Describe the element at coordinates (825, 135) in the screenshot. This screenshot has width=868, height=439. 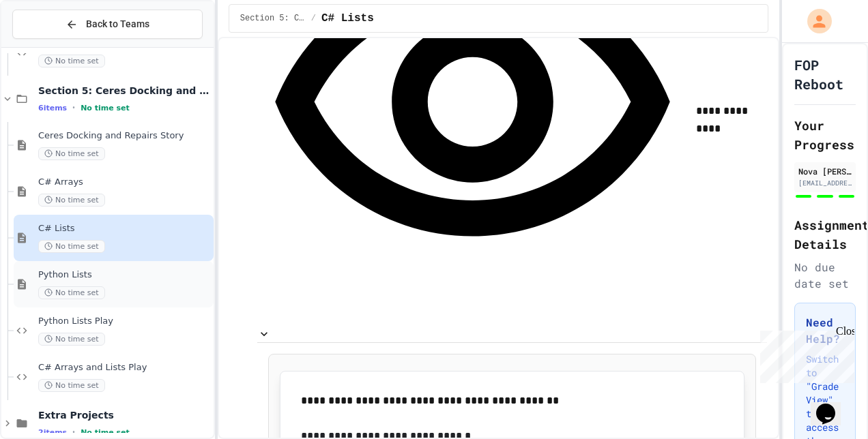
I see `h2: Your Progress` at that location.